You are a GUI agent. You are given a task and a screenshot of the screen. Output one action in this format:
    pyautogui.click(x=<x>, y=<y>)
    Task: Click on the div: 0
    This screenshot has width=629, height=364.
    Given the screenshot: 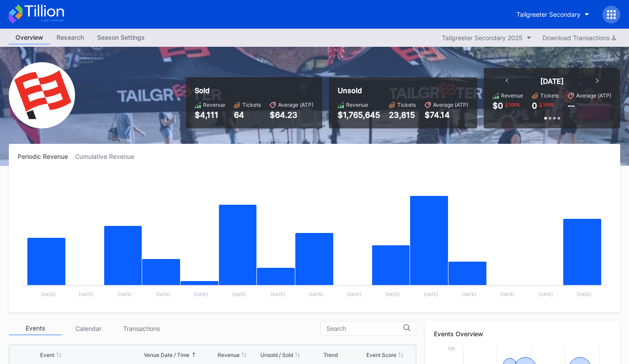 What is the action you would take?
    pyautogui.click(x=534, y=106)
    